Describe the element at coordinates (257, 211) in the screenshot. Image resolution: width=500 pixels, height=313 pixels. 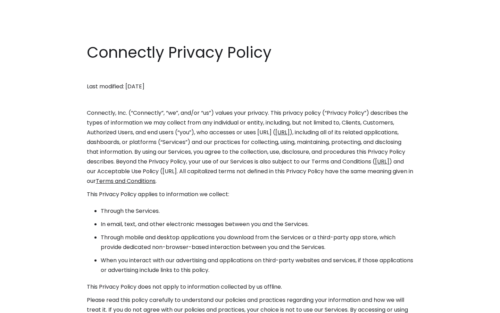
I see `li: Through the Services.` at that location.